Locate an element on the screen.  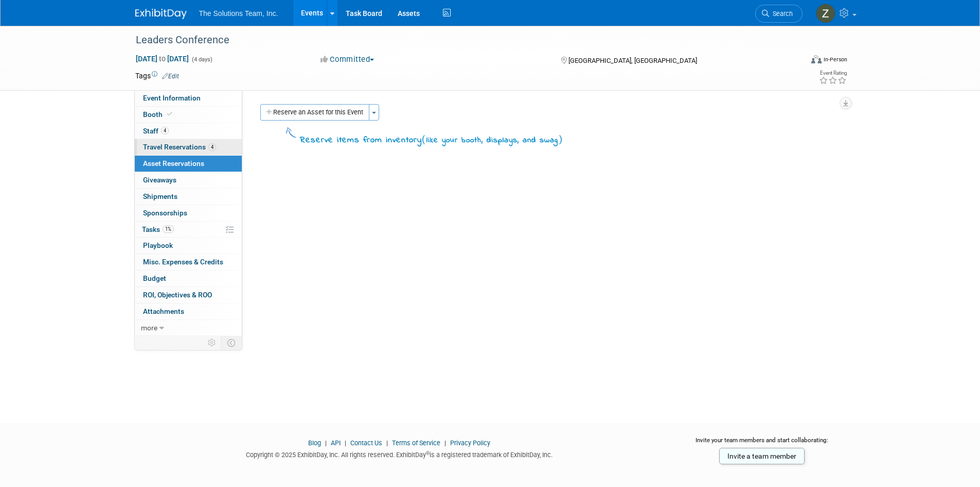
span: 1% is located at coordinates (168, 229).